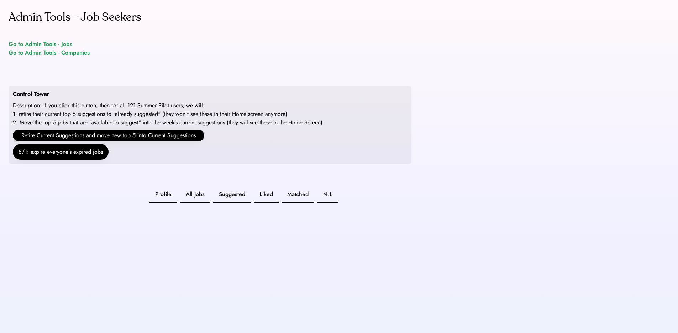 Image resolution: width=678 pixels, height=333 pixels. I want to click on button: Suggested, so click(232, 194).